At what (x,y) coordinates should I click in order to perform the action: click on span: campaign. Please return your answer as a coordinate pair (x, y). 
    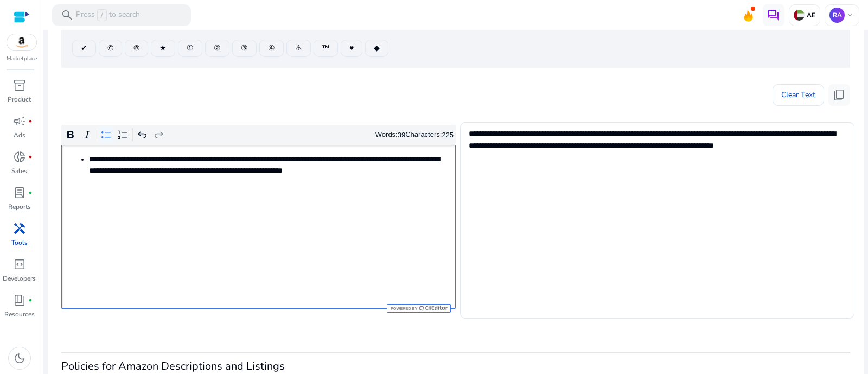
    Looking at the image, I should click on (20, 121).